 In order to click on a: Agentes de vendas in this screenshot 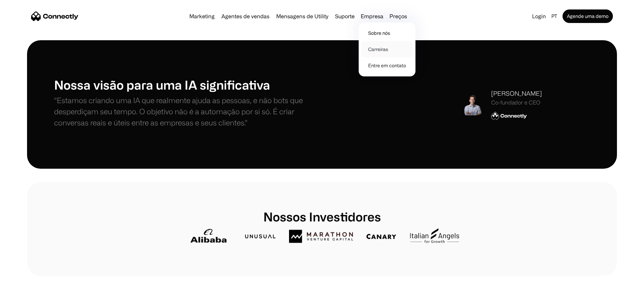, I will do `click(245, 16)`.